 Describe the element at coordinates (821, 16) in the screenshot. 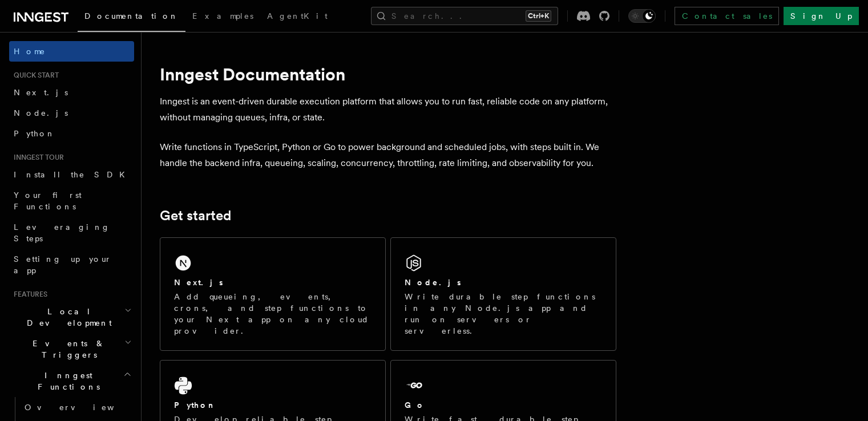

I see `a: Sign Up` at that location.